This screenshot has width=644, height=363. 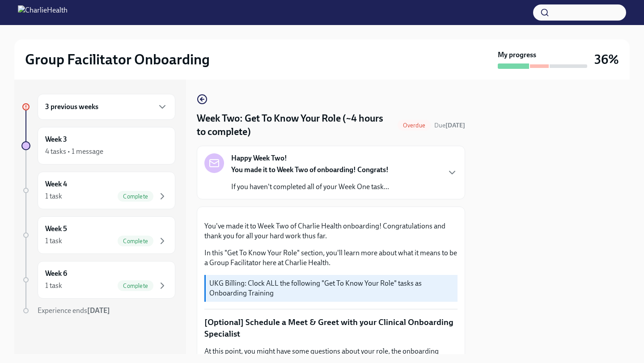 I want to click on span: August 18th, 2025 08:00, so click(x=450, y=126).